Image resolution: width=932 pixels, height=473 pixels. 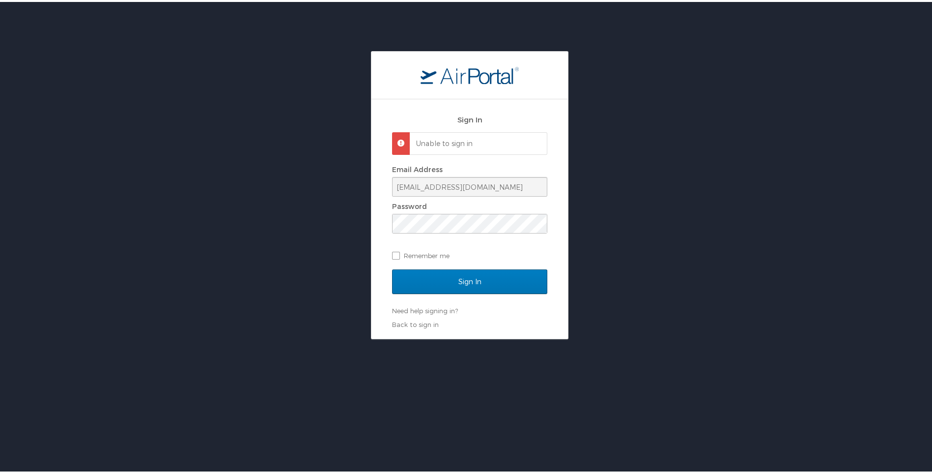 What do you see at coordinates (470, 117) in the screenshot?
I see `h2: Sign In` at bounding box center [470, 117].